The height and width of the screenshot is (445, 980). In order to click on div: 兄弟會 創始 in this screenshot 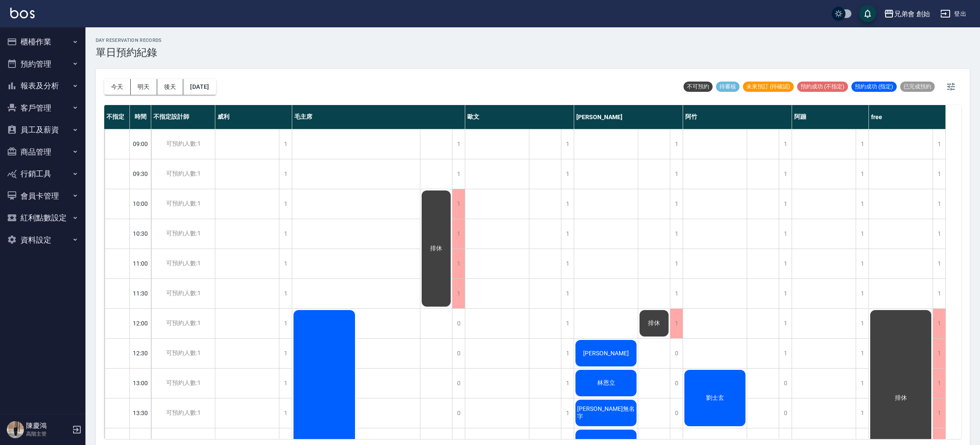, I will do `click(912, 14)`.